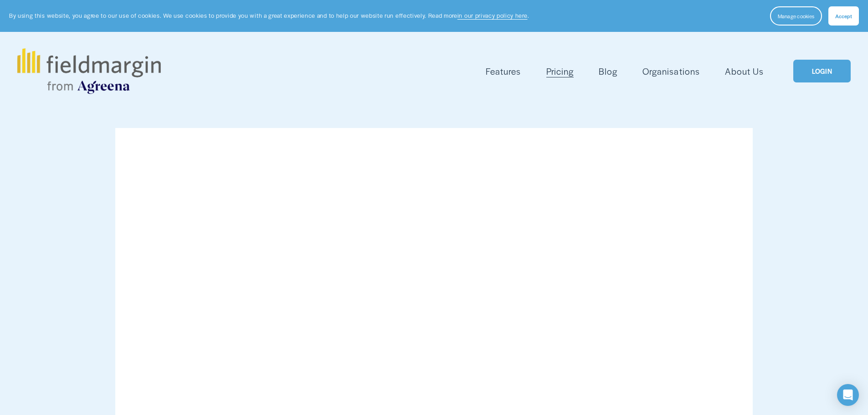  I want to click on p: By using this website, you agree to our use of cookies. We use cookies to provide you with a grea..., so click(269, 15).